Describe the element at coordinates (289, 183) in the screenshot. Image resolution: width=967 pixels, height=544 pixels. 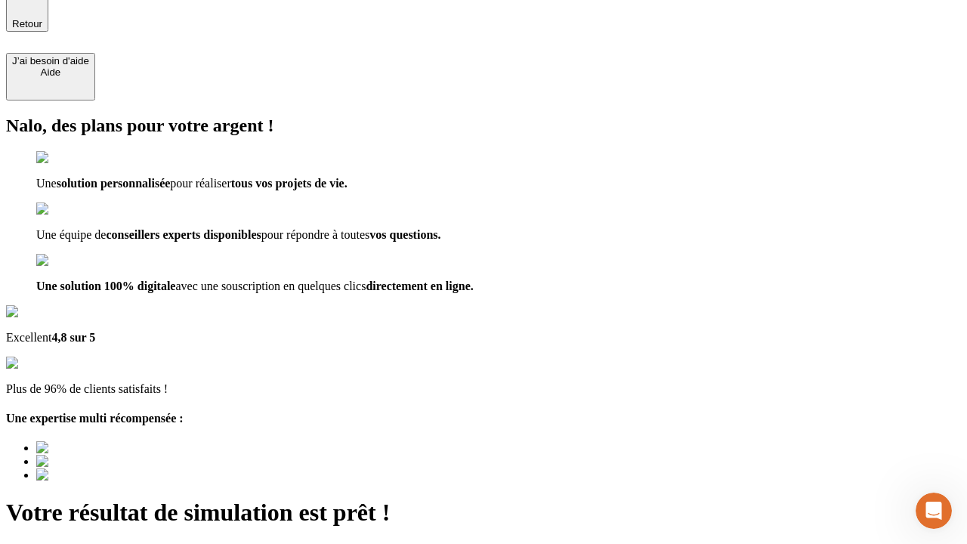
I see `span: tous vos projets de vie.` at that location.